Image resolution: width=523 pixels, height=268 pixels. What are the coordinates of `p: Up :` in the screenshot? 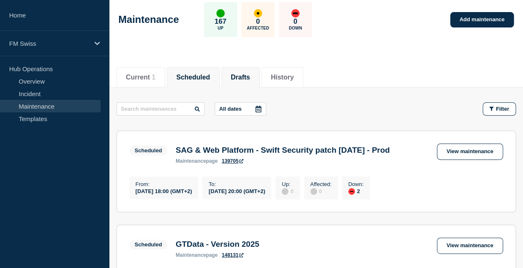 It's located at (287, 184).